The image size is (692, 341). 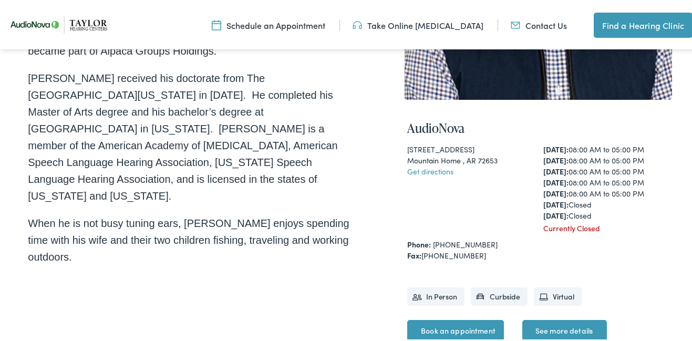 I want to click on strong: Fax:, so click(x=414, y=253).